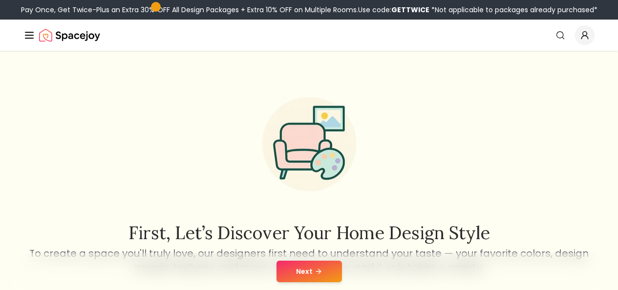 The width and height of the screenshot is (618, 290). I want to click on b: GETTWICE, so click(410, 10).